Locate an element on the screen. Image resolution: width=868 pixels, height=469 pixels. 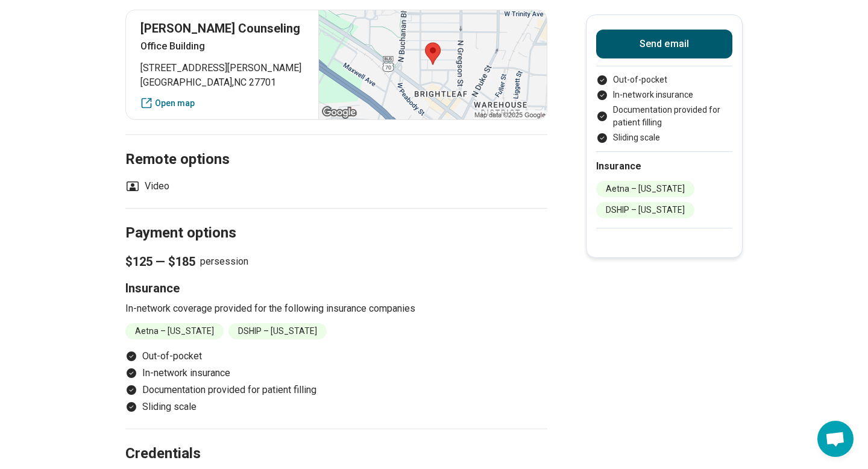
button: Send email is located at coordinates (664, 44).